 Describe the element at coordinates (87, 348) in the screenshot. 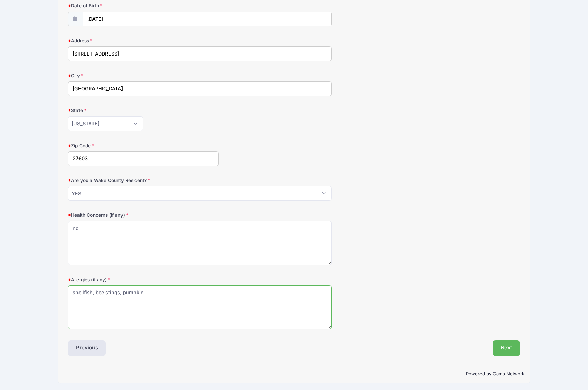

I see `button: Previous` at that location.